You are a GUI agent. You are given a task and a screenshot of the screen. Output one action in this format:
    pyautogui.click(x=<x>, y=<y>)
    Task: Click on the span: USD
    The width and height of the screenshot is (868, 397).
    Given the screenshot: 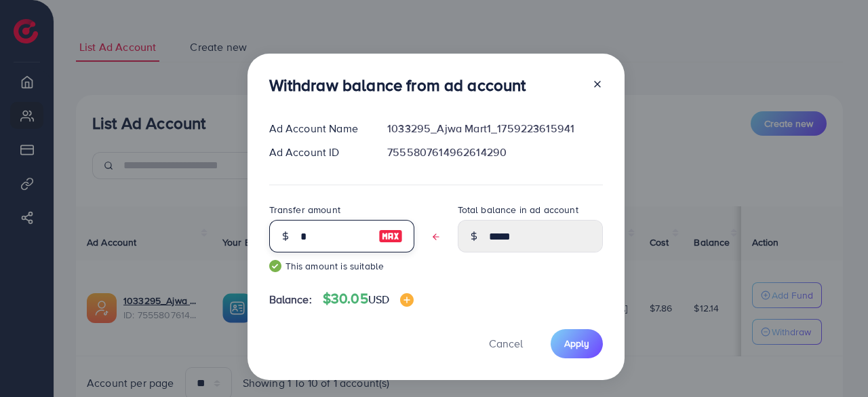 What is the action you would take?
    pyautogui.click(x=378, y=299)
    